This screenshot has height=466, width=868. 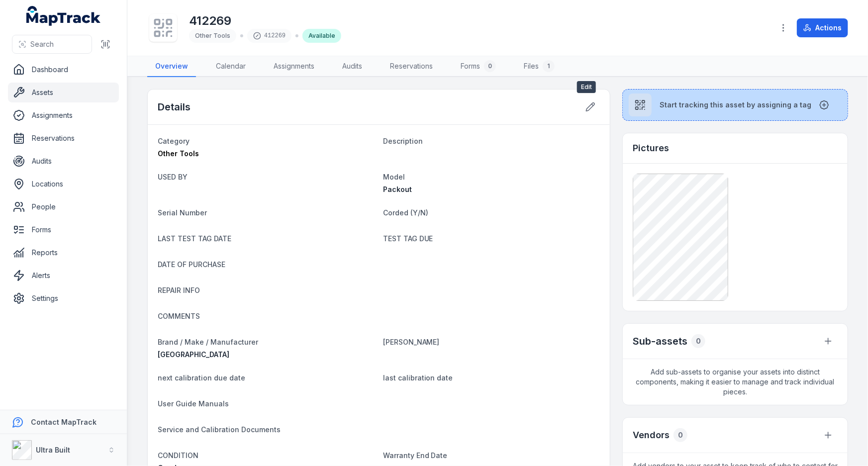 I want to click on h3: Vendors, so click(x=651, y=435).